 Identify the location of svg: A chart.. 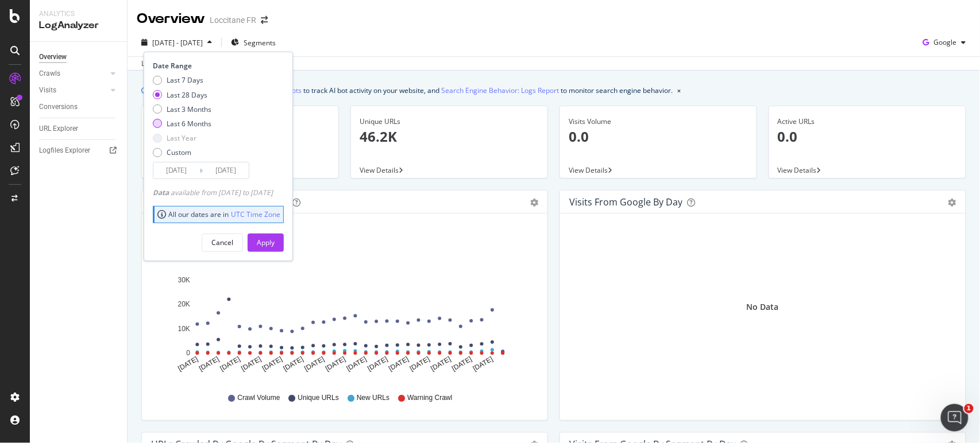
(342, 302).